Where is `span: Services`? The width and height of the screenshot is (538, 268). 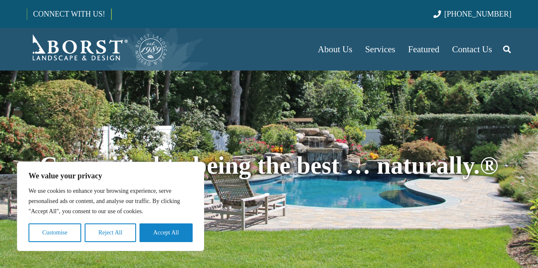 span: Services is located at coordinates (380, 49).